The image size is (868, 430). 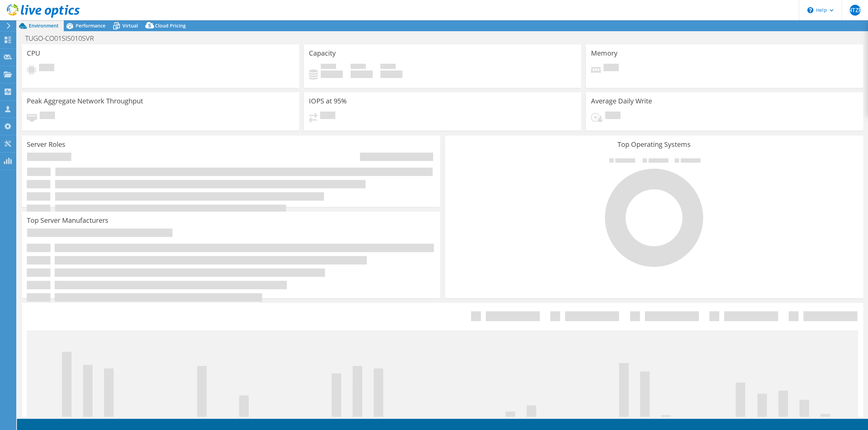 I want to click on span: Used, so click(x=328, y=67).